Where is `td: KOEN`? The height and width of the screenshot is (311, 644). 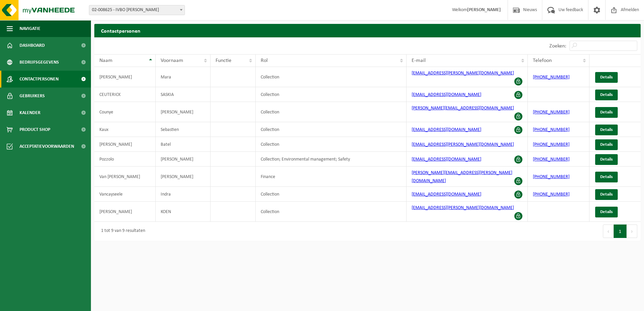 td: KOEN is located at coordinates (183, 211).